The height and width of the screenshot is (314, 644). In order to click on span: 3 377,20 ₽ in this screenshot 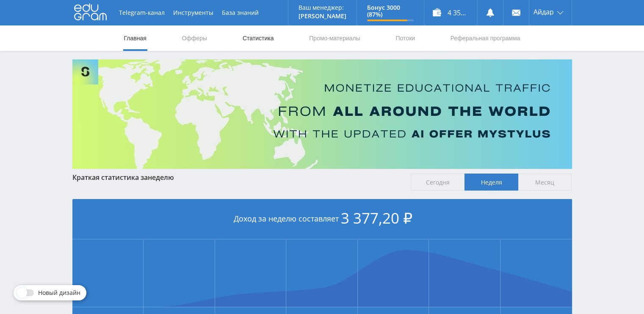, I will do `click(377, 218)`.